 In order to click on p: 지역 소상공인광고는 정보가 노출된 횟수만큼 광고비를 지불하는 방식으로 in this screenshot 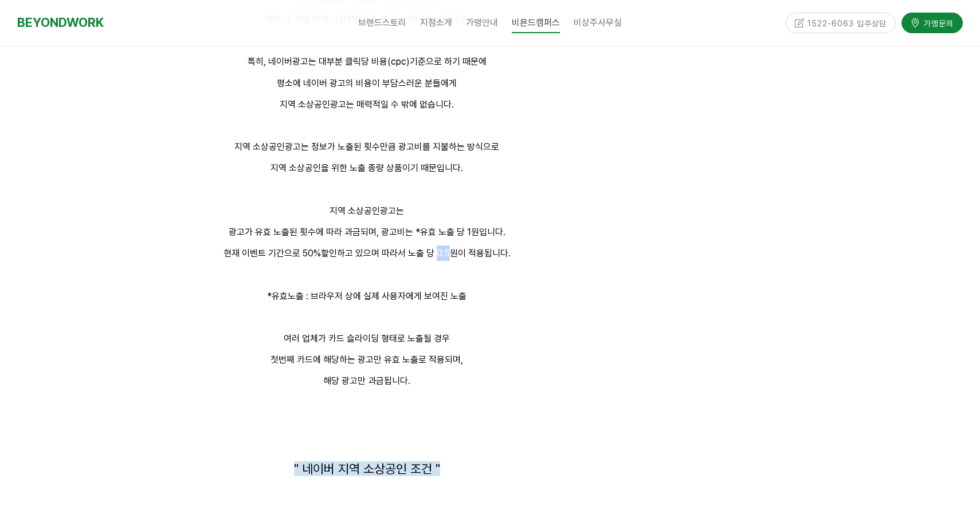, I will do `click(367, 146)`.